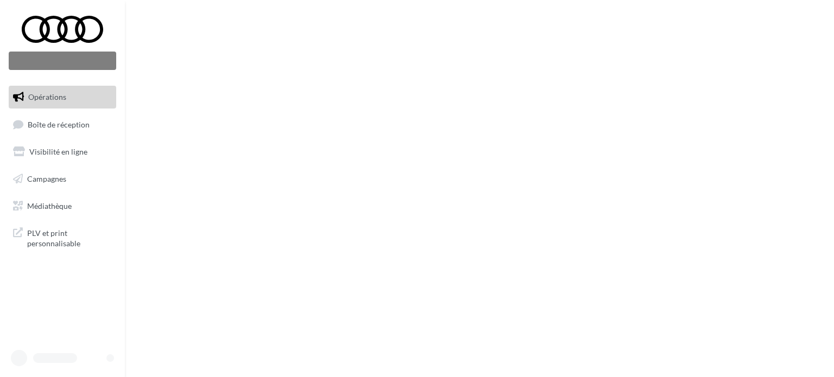 This screenshot has width=834, height=377. Describe the element at coordinates (62, 152) in the screenshot. I see `a: Visibilité en ligne` at that location.